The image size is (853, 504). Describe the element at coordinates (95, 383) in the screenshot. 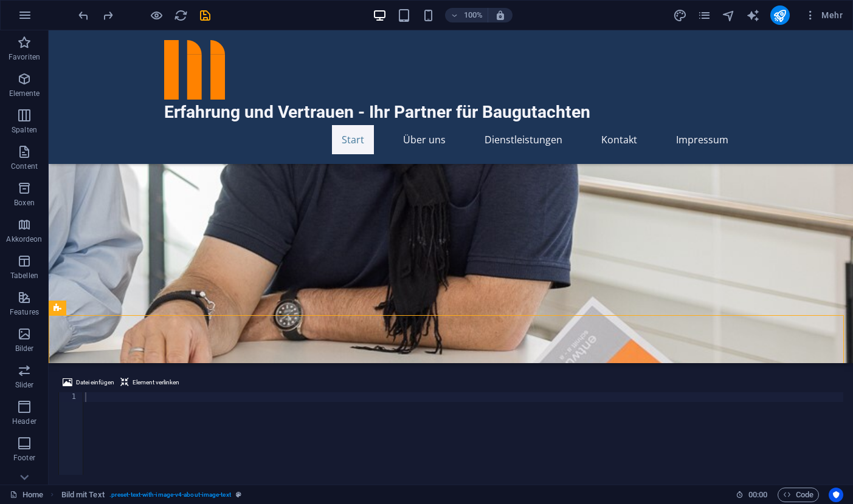

I see `span: Datei einfügen` at that location.